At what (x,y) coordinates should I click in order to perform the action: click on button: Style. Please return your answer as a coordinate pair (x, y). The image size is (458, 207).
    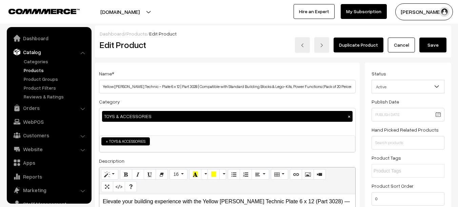
    Looking at the image, I should click on (109, 175).